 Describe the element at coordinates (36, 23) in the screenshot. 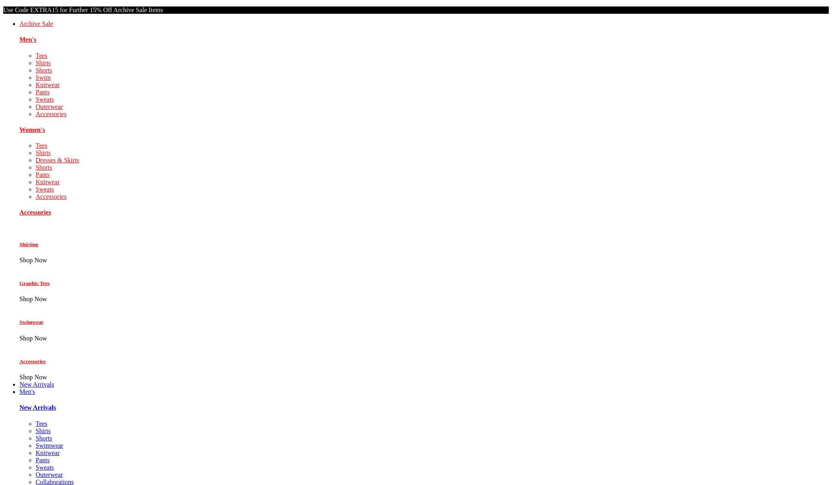

I see `a: Archive Sale` at that location.